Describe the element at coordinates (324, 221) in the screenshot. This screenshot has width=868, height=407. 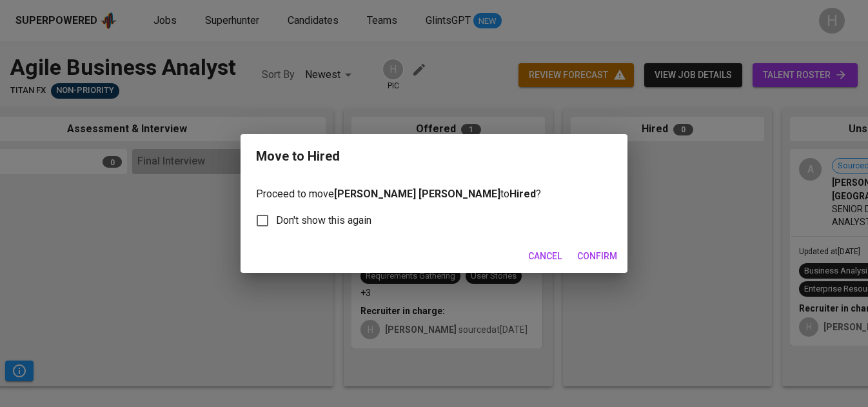
I see `span: Don't show this again` at that location.